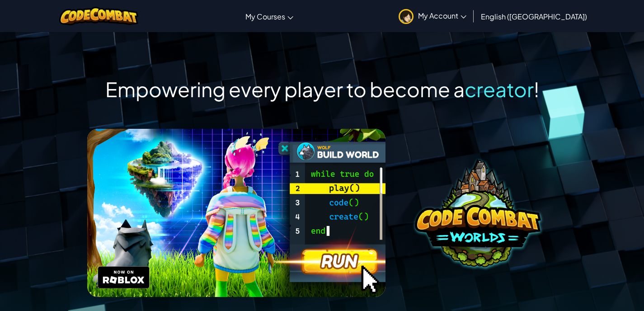 This screenshot has width=644, height=311. Describe the element at coordinates (285, 89) in the screenshot. I see `span: Empowering every player to become a` at that location.